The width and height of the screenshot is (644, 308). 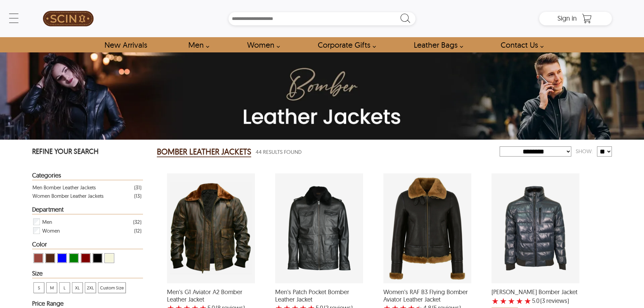 What do you see at coordinates (112, 288) in the screenshot?
I see `span: Custom Size` at bounding box center [112, 288].